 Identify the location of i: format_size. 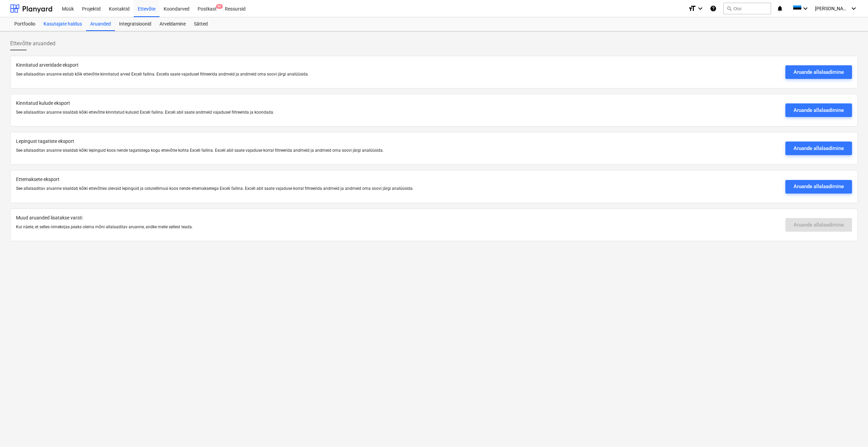
(692, 9).